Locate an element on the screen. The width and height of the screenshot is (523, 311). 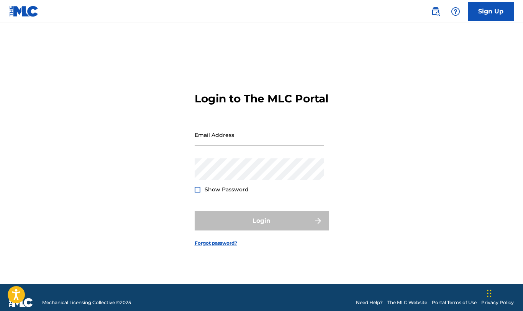
a: The MLC Website is located at coordinates (407, 302).